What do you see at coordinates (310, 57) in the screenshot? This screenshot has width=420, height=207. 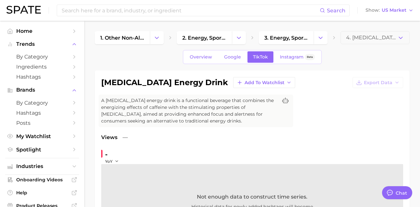 I see `span: Beta` at bounding box center [310, 57].